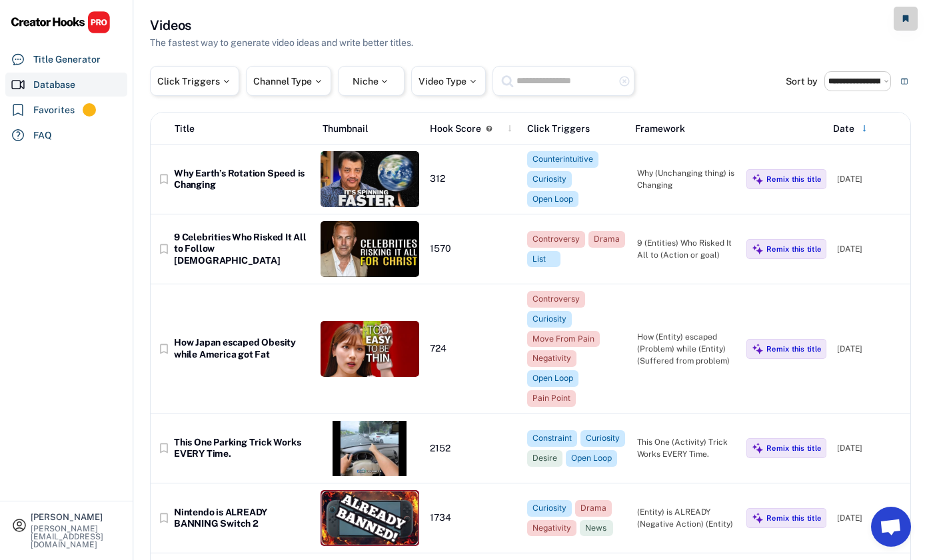  I want to click on div: How (Entity) escaped (Problem) while (Entity) (Suffered from problem), so click(686, 349).